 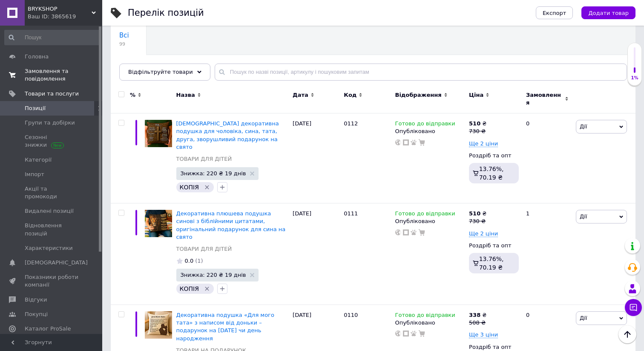 What do you see at coordinates (418, 95) in the screenshot?
I see `span: Відображення` at bounding box center [418, 95].